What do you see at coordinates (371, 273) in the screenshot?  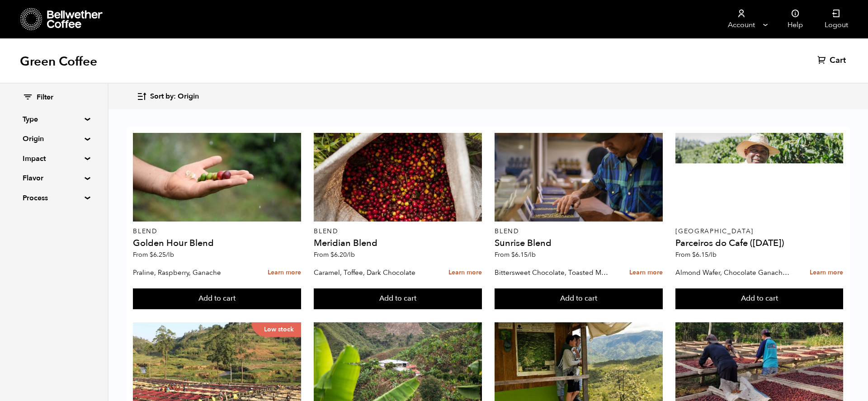 I see `p: Caramel, Toffee, Dark Chocolate` at bounding box center [371, 273].